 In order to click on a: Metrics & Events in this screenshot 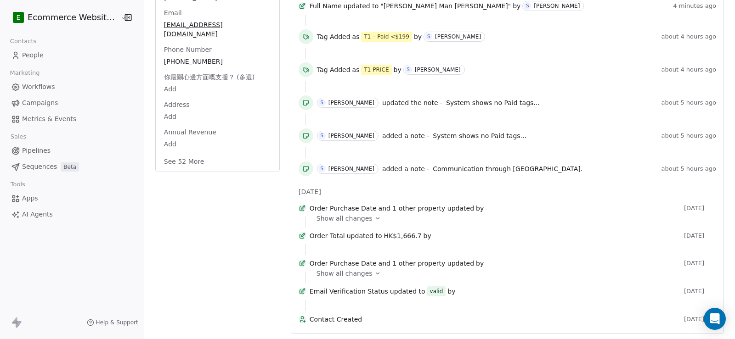, I will do `click(72, 119)`.